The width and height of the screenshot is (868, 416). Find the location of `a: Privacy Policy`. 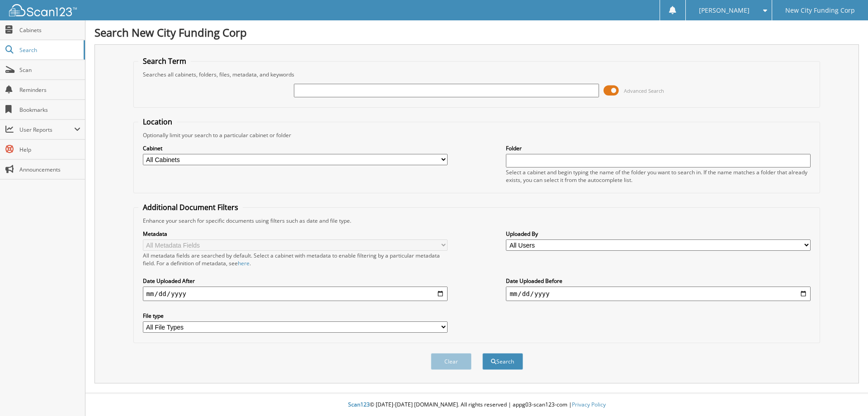

a: Privacy Policy is located at coordinates (588, 404).